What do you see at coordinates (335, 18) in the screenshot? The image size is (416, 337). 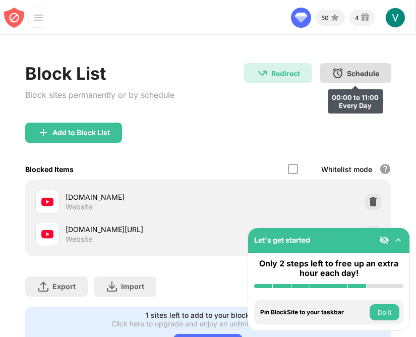 I see `img: points-small.svg` at bounding box center [335, 18].